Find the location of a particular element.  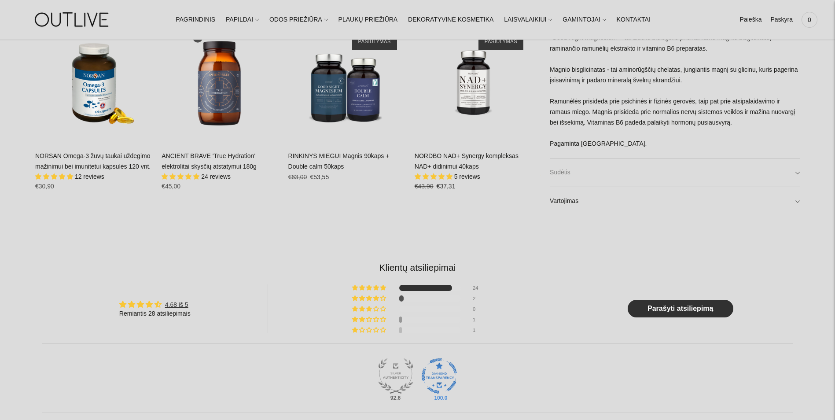

a: Paieška is located at coordinates (751, 20).